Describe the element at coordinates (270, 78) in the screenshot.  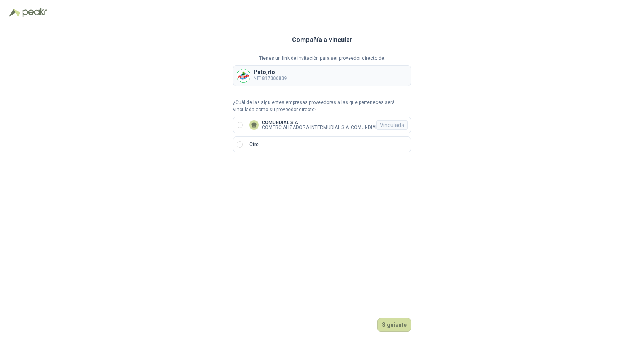
I see `p: NIT` at that location.